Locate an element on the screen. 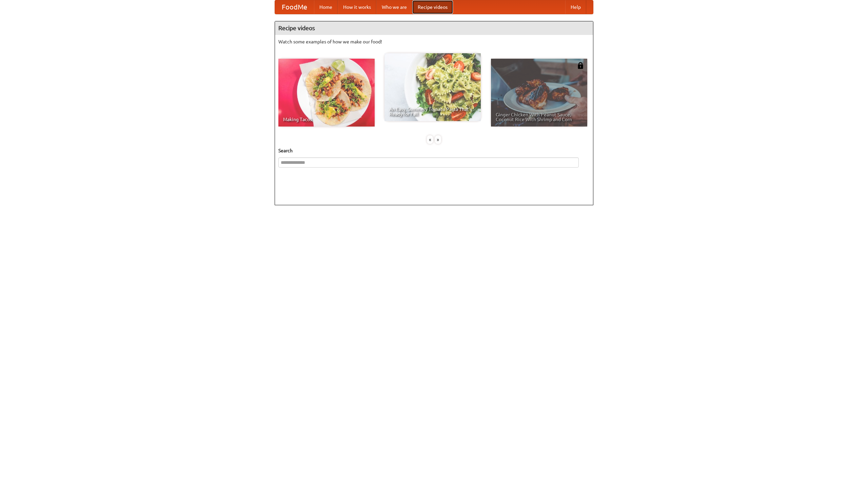 The width and height of the screenshot is (868, 480). p: Watch some examples of how we make our food! is located at coordinates (434, 42).